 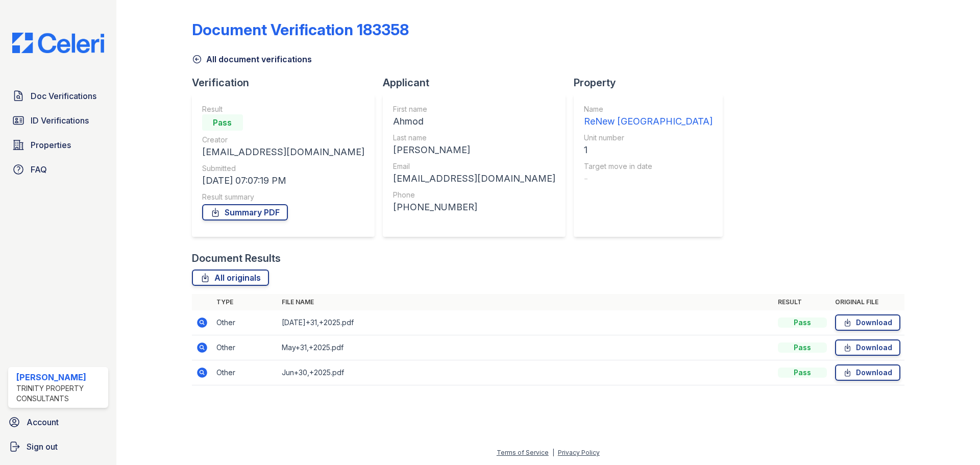 What do you see at coordinates (474, 138) in the screenshot?
I see `div: Last name` at bounding box center [474, 138].